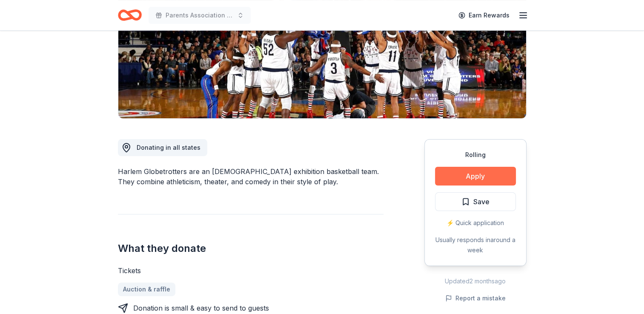 The image size is (644, 314). What do you see at coordinates (201, 308) in the screenshot?
I see `div: Donation is small & easy to send to guests` at bounding box center [201, 308].